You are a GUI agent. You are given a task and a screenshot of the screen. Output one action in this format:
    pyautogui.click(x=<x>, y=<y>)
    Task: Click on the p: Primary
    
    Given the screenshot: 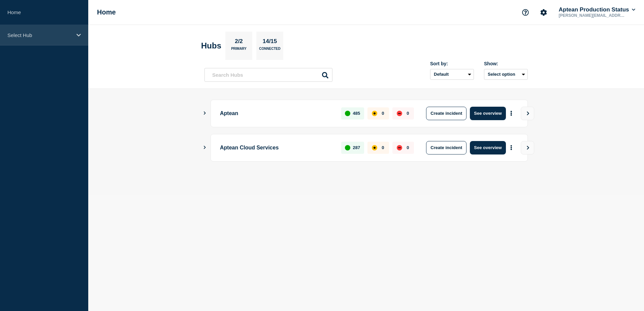 What is the action you would take?
    pyautogui.click(x=239, y=50)
    